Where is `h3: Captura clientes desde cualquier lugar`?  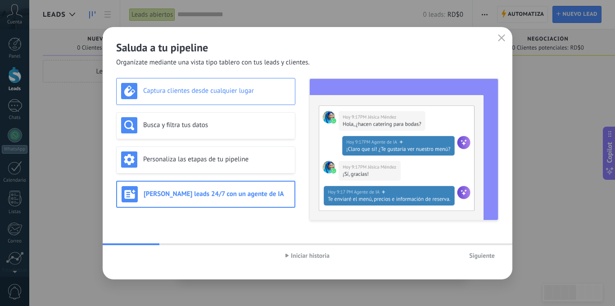
h3: Captura clientes desde cualquier lugar is located at coordinates (216, 90).